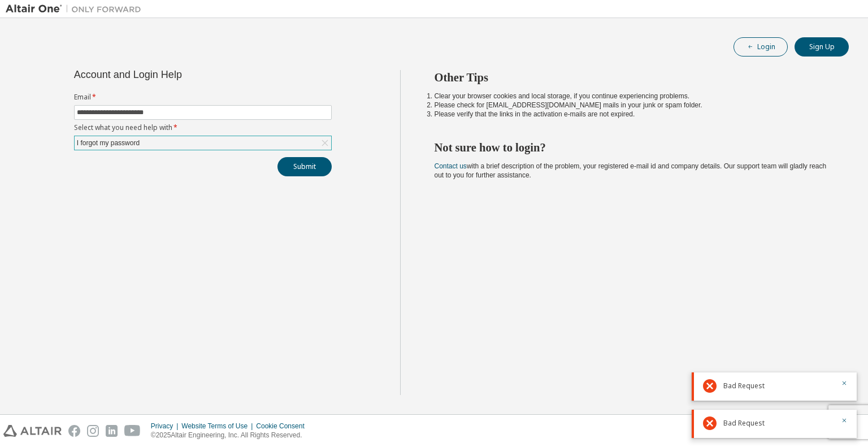 This screenshot has width=868, height=447. What do you see at coordinates (632, 148) in the screenshot?
I see `h2: Not sure how to login?` at bounding box center [632, 148].